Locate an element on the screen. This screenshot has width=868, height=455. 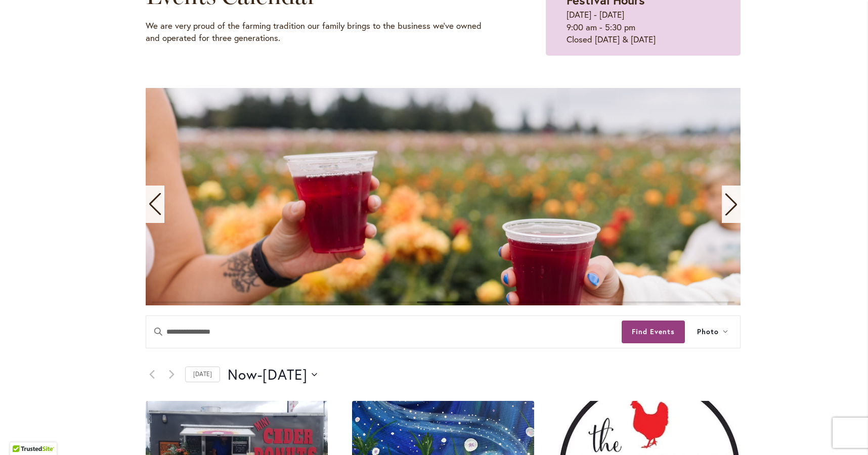
button: Click to toggle datepicker is located at coordinates (272, 375).